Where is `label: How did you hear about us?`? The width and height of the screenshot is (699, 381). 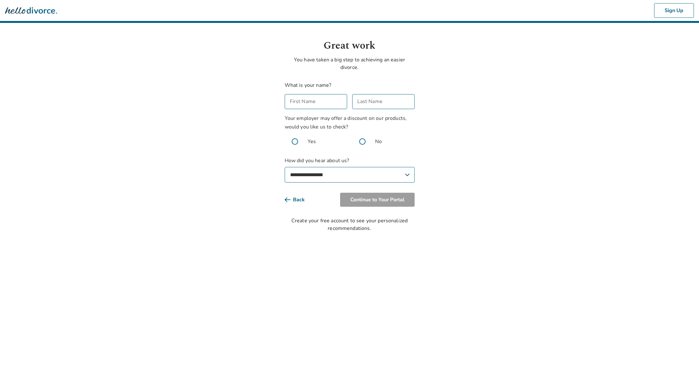 label: How did you hear about us? is located at coordinates (350, 170).